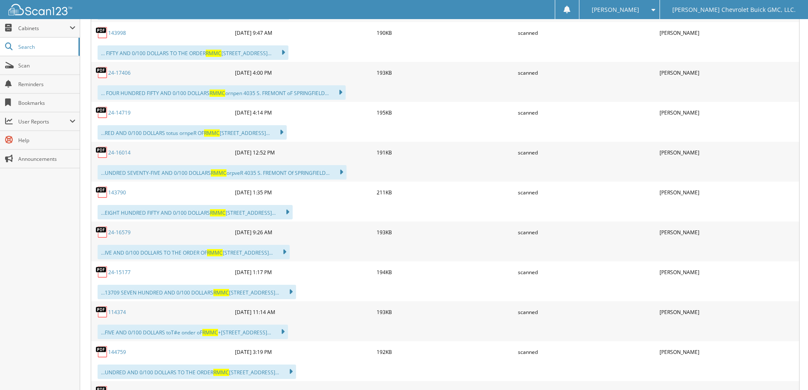 Image resolution: width=808 pixels, height=390 pixels. Describe the element at coordinates (47, 140) in the screenshot. I see `span: Help` at that location.